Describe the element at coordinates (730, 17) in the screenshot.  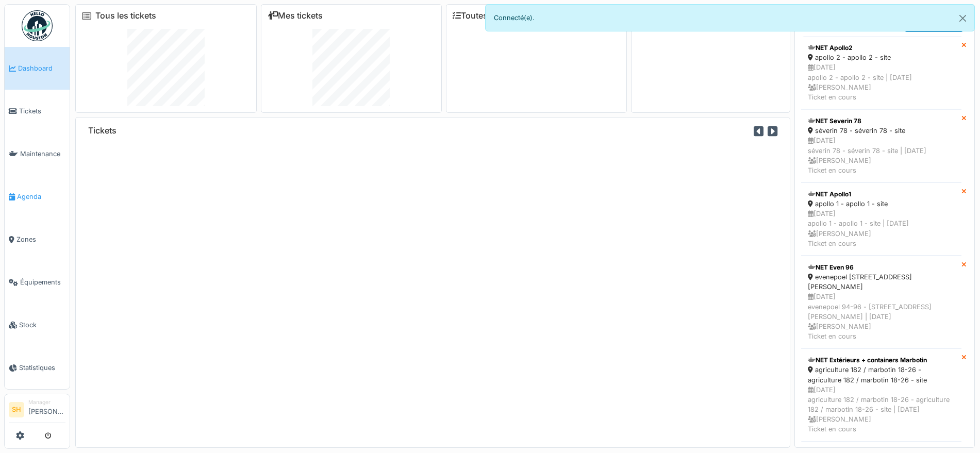
I see `div: Connecté(e).` at that location.